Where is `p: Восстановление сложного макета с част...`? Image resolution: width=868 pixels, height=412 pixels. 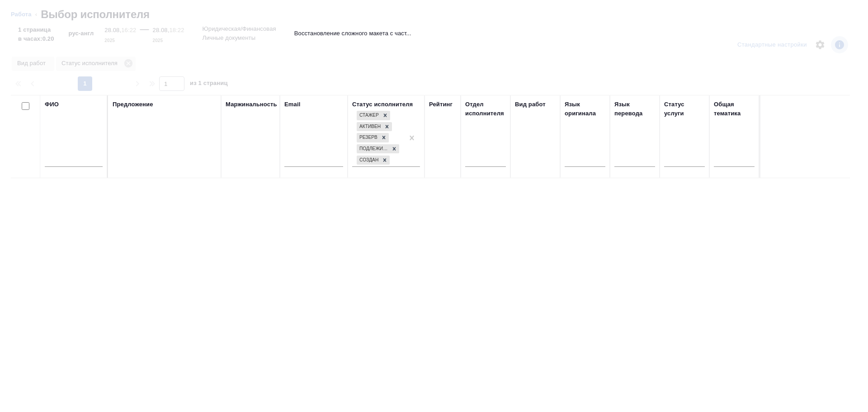 p: Восстановление сложного макета с част... is located at coordinates (353, 34).